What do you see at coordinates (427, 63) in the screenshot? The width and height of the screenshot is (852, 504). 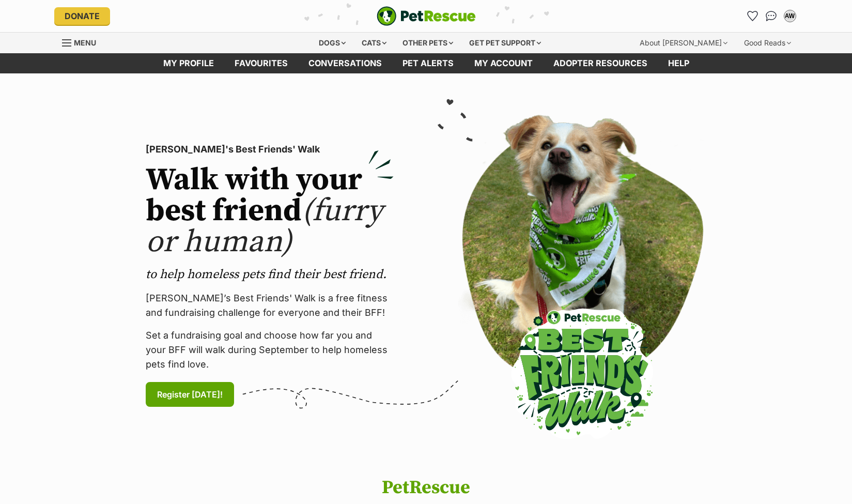 I see `a: Pet alerts` at bounding box center [427, 63].